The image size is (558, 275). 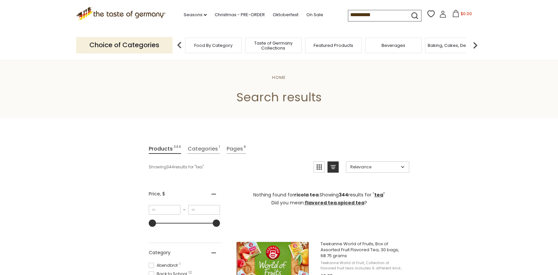 I want to click on a: View Pages Tab, so click(x=236, y=149).